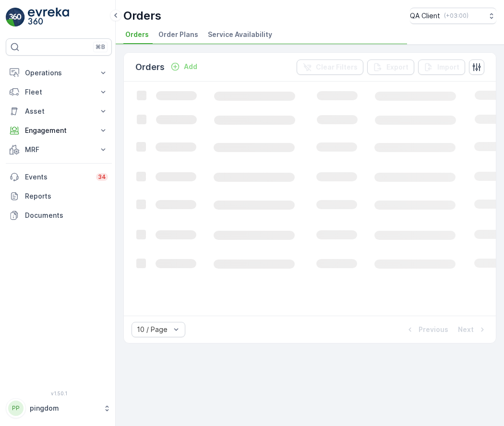  Describe the element at coordinates (337, 67) in the screenshot. I see `p: Clear Filters` at that location.